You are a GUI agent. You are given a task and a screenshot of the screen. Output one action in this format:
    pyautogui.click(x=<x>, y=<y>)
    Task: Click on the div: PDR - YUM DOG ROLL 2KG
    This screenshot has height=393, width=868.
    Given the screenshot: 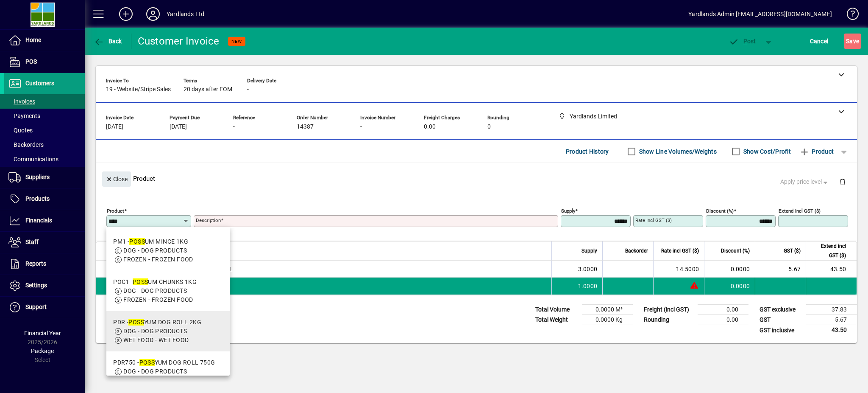 What is the action you would take?
    pyautogui.click(x=157, y=322)
    